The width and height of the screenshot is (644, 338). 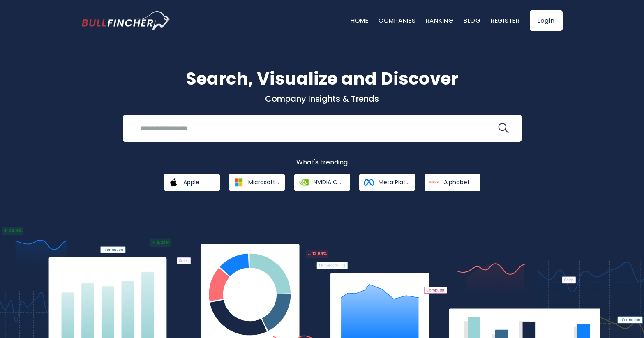 I want to click on a: Meta Platforms, so click(x=387, y=182).